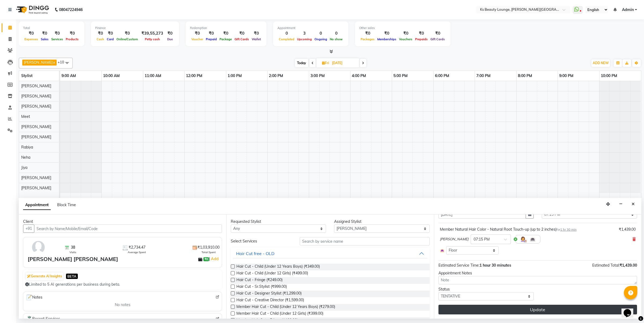  What do you see at coordinates (260, 281) in the screenshot?
I see `span: Hair Cut - Fringe (₹249.00)` at bounding box center [260, 281].